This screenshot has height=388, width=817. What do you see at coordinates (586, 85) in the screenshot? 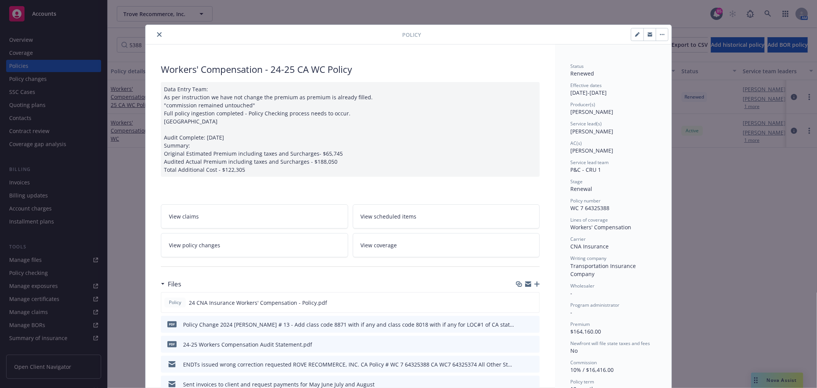
I see `span: Effective dates` at bounding box center [586, 85].